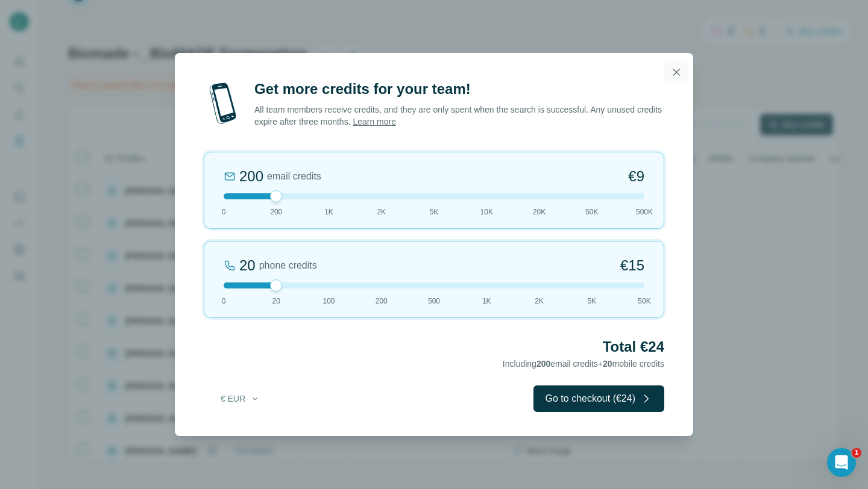 The width and height of the screenshot is (868, 489). I want to click on img: mobile-phone, so click(223, 104).